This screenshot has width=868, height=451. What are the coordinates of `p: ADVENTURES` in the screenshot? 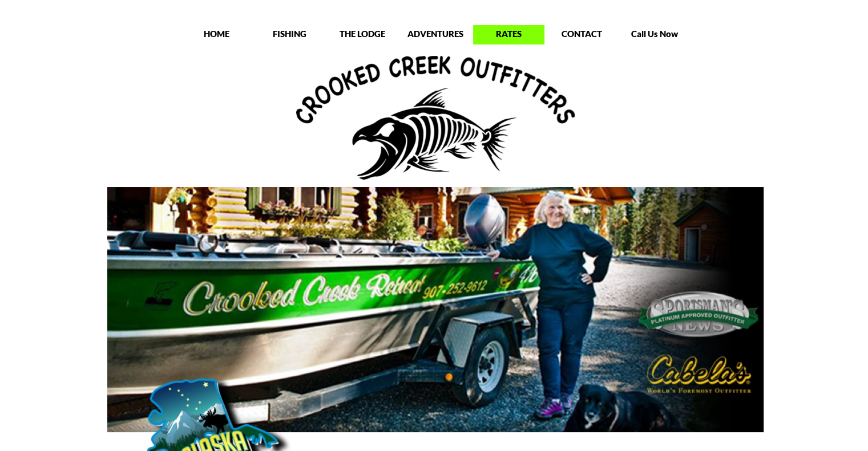 It's located at (436, 34).